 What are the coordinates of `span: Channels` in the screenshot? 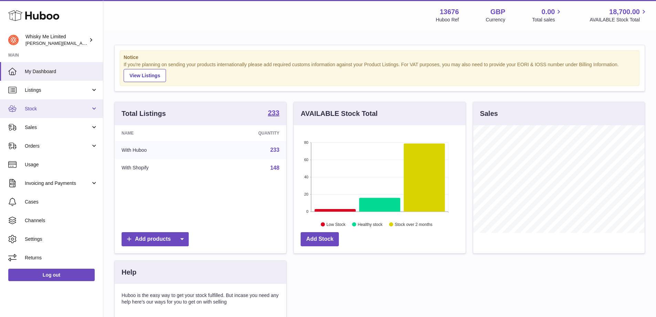 It's located at (61, 220).